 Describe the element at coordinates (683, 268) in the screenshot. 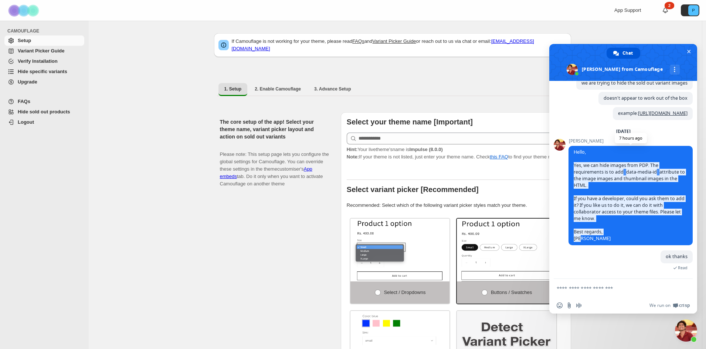

I see `span: Read` at that location.